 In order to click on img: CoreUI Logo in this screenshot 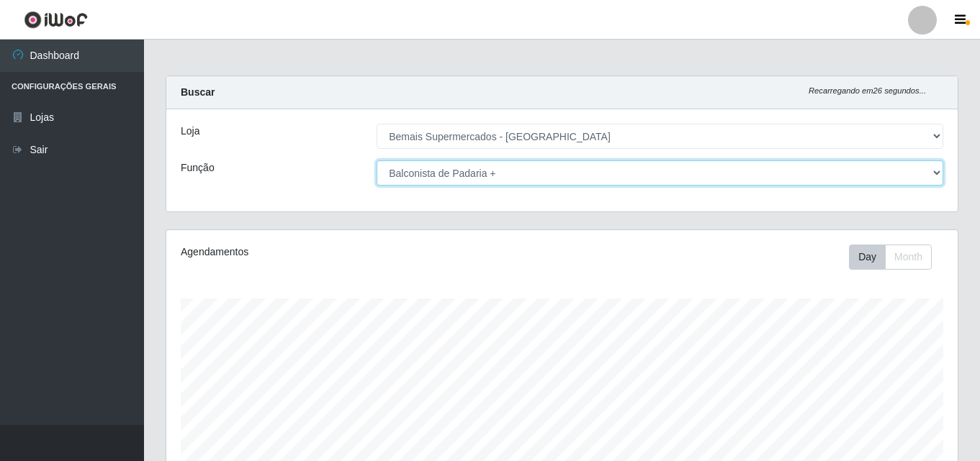, I will do `click(56, 19)`.